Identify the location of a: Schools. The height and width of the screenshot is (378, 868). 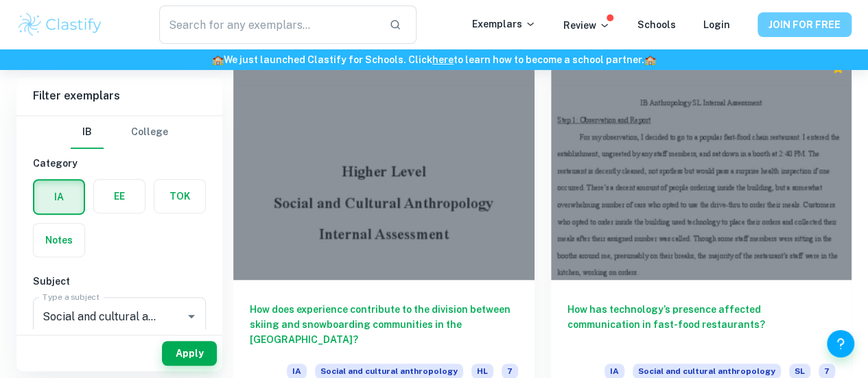
(657, 24).